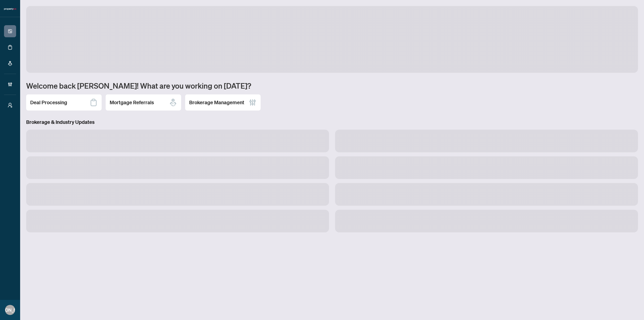 The image size is (644, 320). I want to click on h2: Deal Processing, so click(49, 103).